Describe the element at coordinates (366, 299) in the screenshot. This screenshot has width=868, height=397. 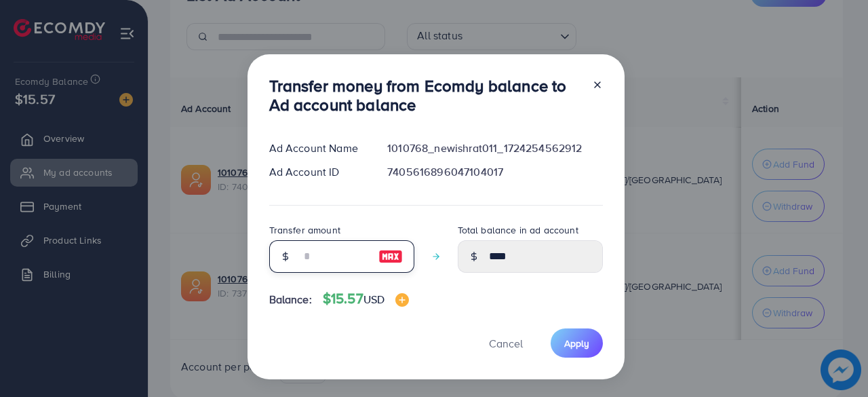
I see `h4: $15.57` at that location.